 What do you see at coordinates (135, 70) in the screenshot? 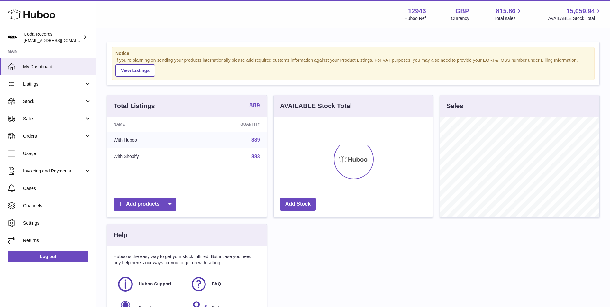
I see `a: View Listings` at bounding box center [135, 70].